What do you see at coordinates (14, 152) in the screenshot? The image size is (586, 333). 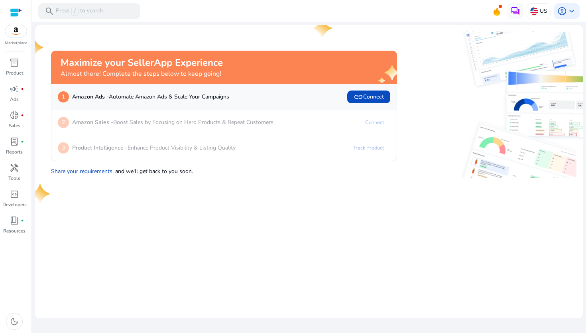 I see `p: Reports` at bounding box center [14, 152].